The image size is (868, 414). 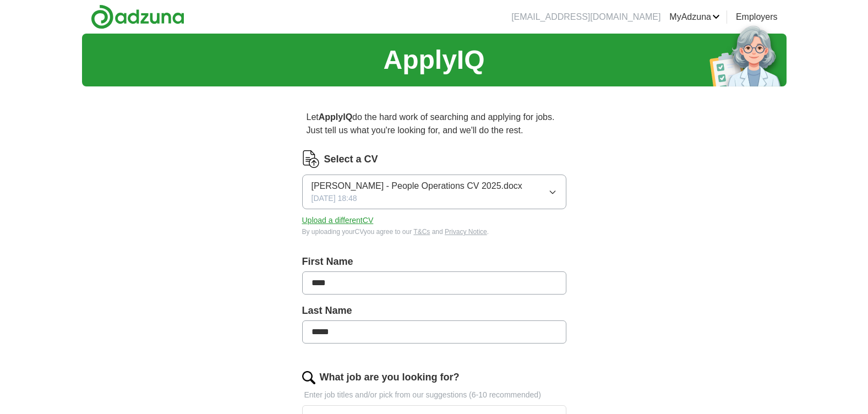 What do you see at coordinates (434, 395) in the screenshot?
I see `p: Enter job titles and/or pick from our suggestions (6-10 recommended)` at bounding box center [434, 395].